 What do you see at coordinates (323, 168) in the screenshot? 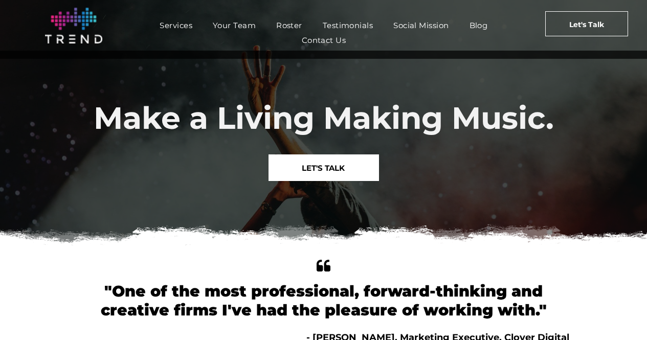
I see `span: LET'S TALK` at bounding box center [323, 168].